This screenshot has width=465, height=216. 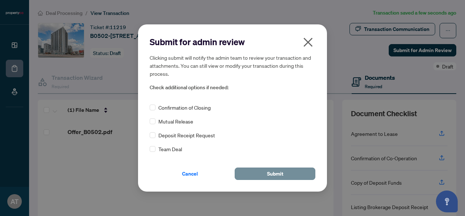 What do you see at coordinates (447, 201) in the screenshot?
I see `button: Open asap` at bounding box center [447, 201].